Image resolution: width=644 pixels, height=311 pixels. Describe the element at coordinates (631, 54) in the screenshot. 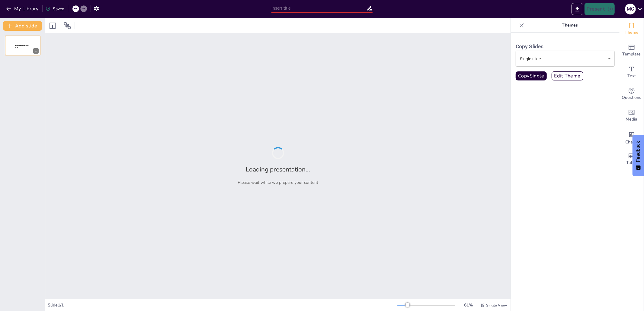

I see `span: Template` at that location.